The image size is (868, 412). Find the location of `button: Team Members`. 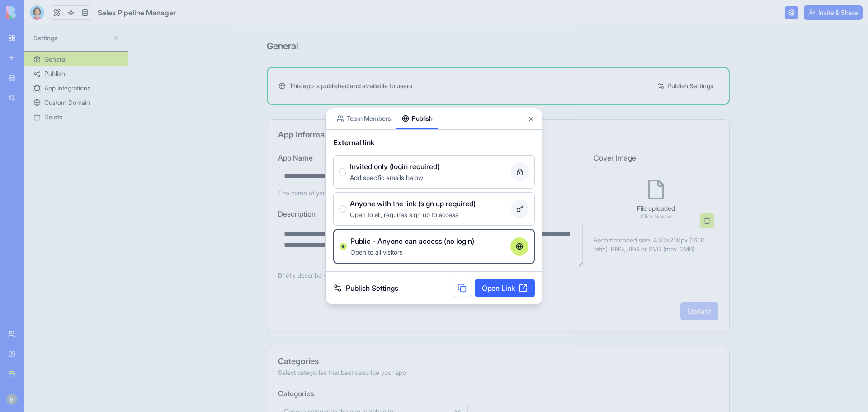

button: Team Members is located at coordinates (364, 119).